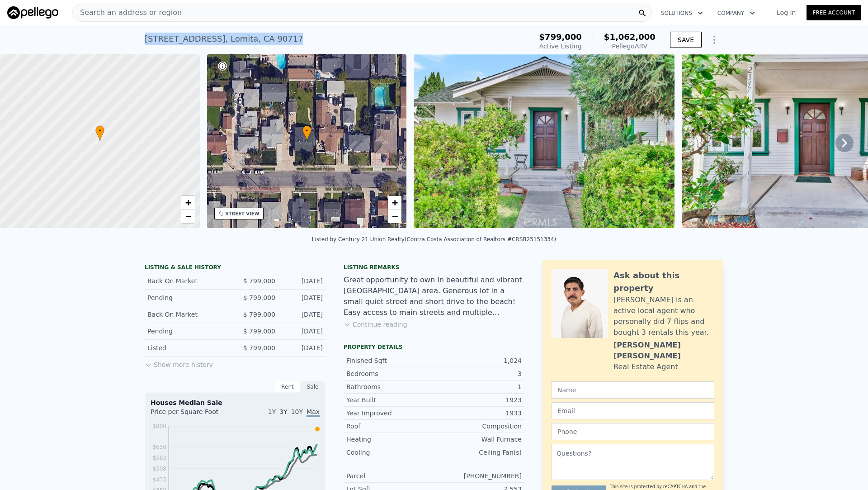 The image size is (868, 490). I want to click on div: 1, so click(478, 386).